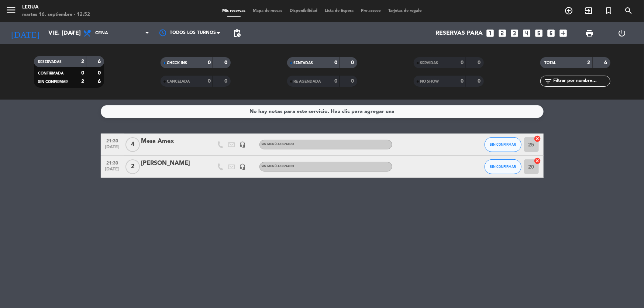 This screenshot has height=308, width=644. Describe the element at coordinates (589, 33) in the screenshot. I see `span: print` at that location.